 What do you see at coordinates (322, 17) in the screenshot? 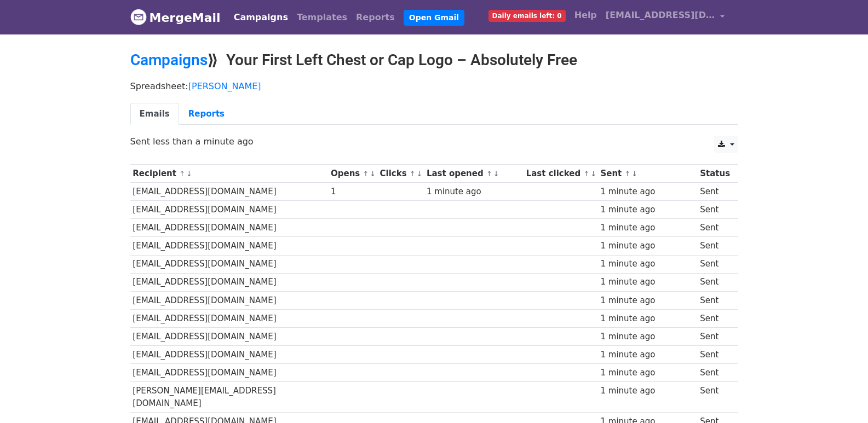
I see `a: Templates` at bounding box center [322, 17].